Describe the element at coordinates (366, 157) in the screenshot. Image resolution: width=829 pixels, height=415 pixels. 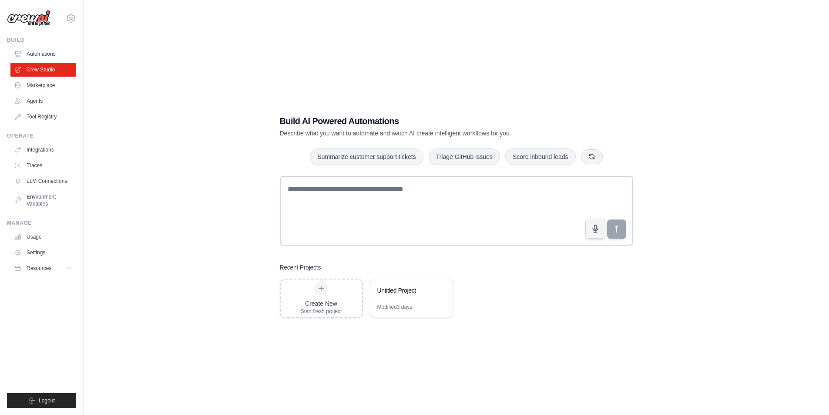
I see `button: Summarize customer support tickets` at that location.